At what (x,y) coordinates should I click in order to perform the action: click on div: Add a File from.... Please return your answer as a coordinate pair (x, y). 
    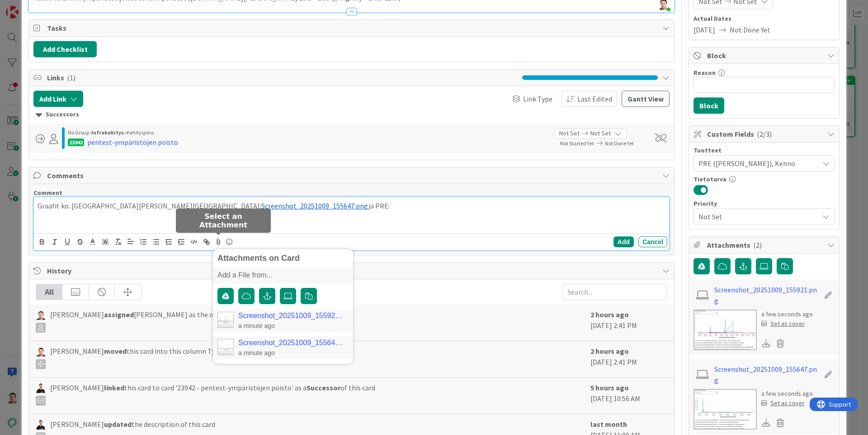
    Looking at the image, I should click on (283, 275).